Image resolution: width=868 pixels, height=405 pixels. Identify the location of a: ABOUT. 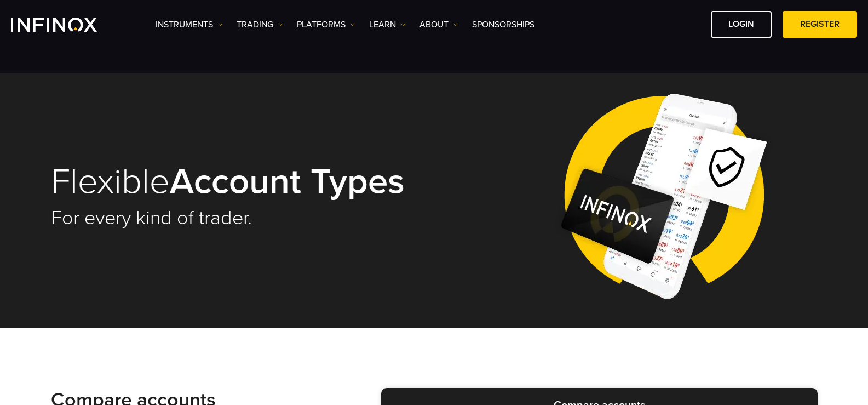
(439, 25).